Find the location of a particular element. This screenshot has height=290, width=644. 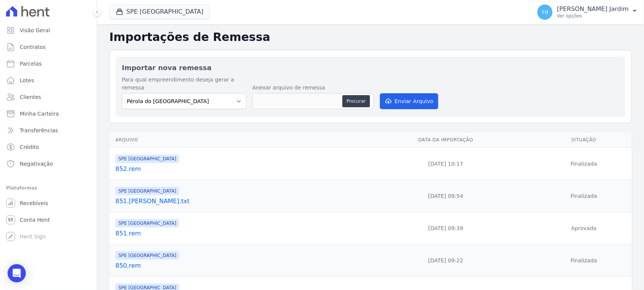

td: Aprovada is located at coordinates (584, 228).